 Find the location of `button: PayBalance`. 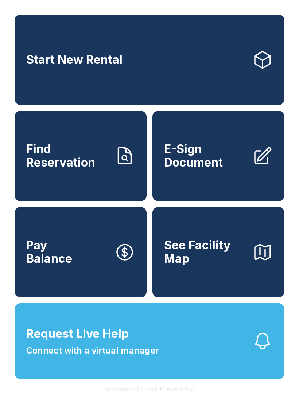

button: PayBalance is located at coordinates (81, 252).